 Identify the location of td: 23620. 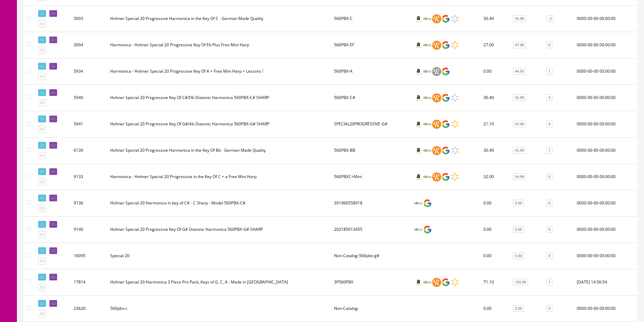
(89, 309).